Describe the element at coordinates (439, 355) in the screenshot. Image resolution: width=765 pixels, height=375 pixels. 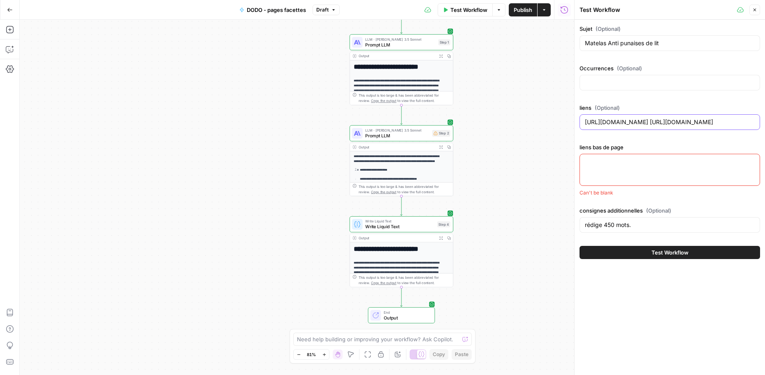
I see `button: Copy` at that location.